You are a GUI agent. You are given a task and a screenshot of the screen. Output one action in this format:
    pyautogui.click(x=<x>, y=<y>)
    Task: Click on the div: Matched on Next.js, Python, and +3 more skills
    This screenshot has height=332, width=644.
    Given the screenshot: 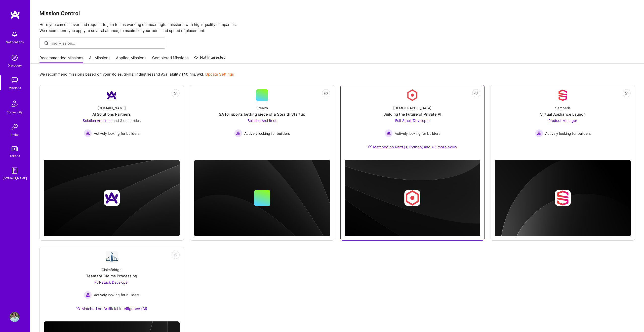 What is the action you would take?
    pyautogui.click(x=412, y=147)
    